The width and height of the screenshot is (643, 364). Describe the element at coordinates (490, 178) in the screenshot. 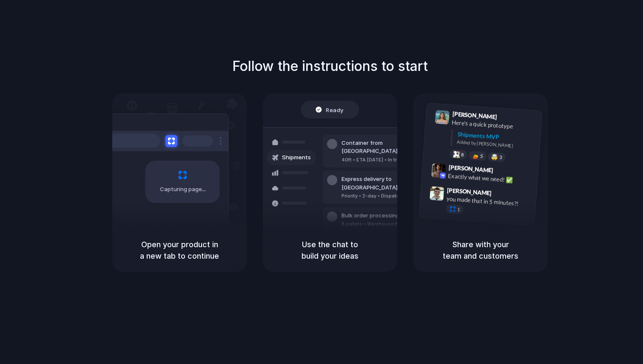

I see `div: Exactly what we need! ✅` at that location.